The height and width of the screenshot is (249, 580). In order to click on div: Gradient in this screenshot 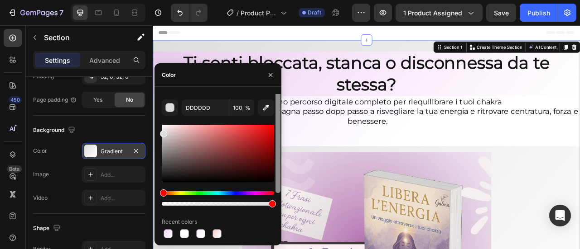, I will do `click(114, 152)`.